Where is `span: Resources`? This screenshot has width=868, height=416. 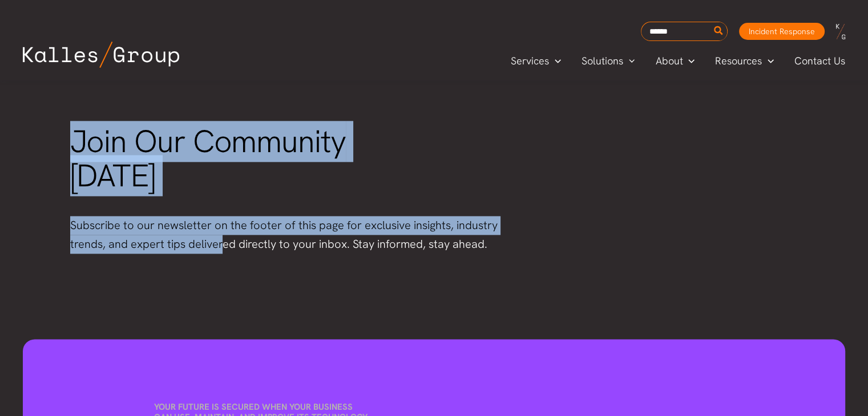
span: Resources is located at coordinates (739, 61).